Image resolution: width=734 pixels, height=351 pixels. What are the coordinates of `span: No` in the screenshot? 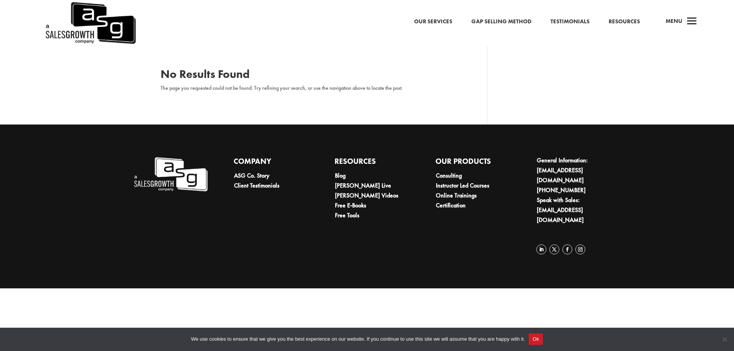 It's located at (724, 339).